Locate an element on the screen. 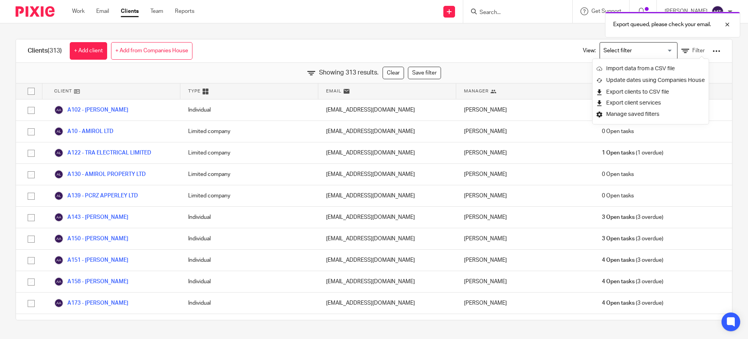  a: Update dates using Companies House is located at coordinates (651, 80).